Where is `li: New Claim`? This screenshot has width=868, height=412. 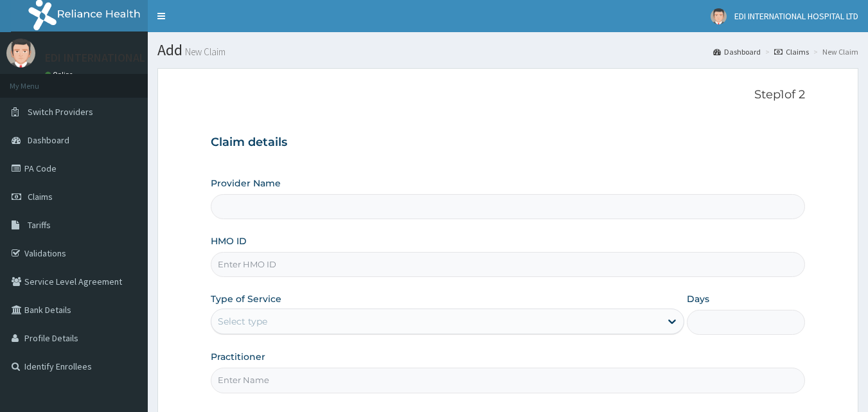
li: New Claim is located at coordinates (834, 51).